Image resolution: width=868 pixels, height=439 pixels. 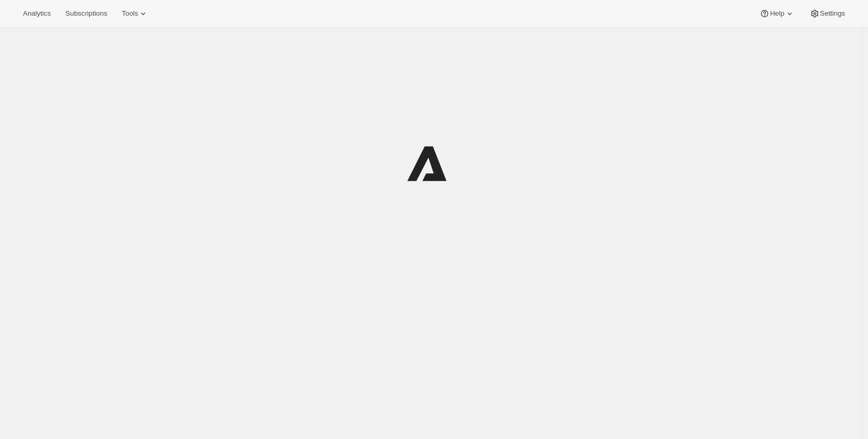 What do you see at coordinates (776, 13) in the screenshot?
I see `span: Help` at bounding box center [776, 13].